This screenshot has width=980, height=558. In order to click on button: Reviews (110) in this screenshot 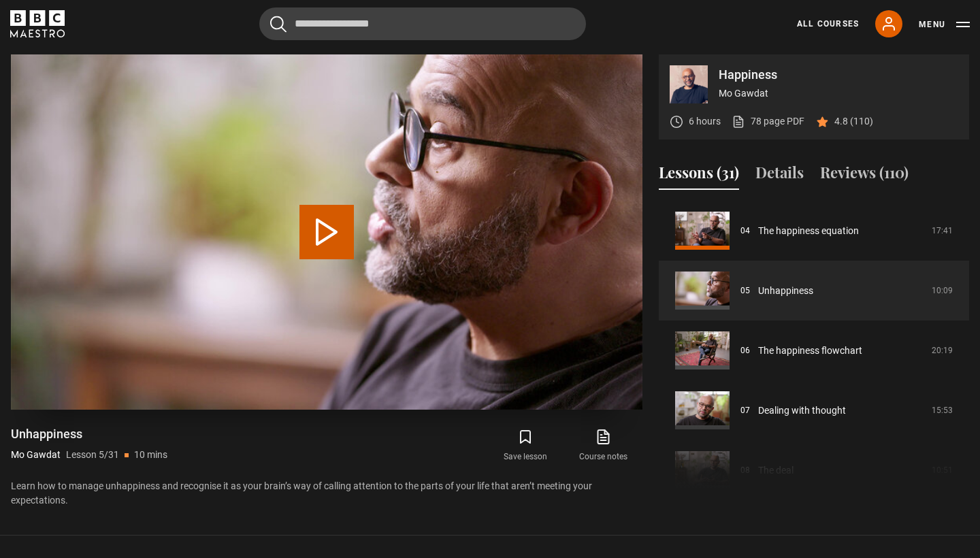, I will do `click(864, 175)`.